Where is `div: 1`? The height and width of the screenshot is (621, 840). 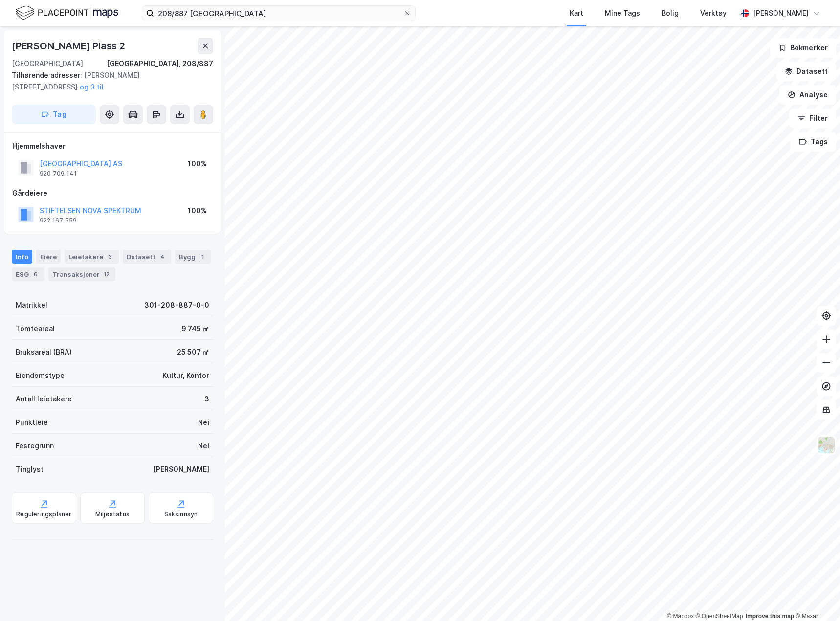 div: 1 is located at coordinates (203, 257).